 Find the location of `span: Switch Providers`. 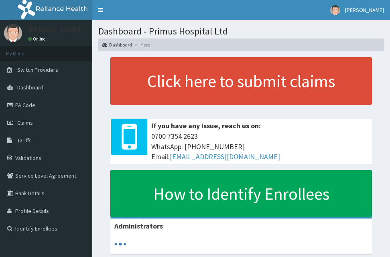

span: Switch Providers is located at coordinates (38, 70).